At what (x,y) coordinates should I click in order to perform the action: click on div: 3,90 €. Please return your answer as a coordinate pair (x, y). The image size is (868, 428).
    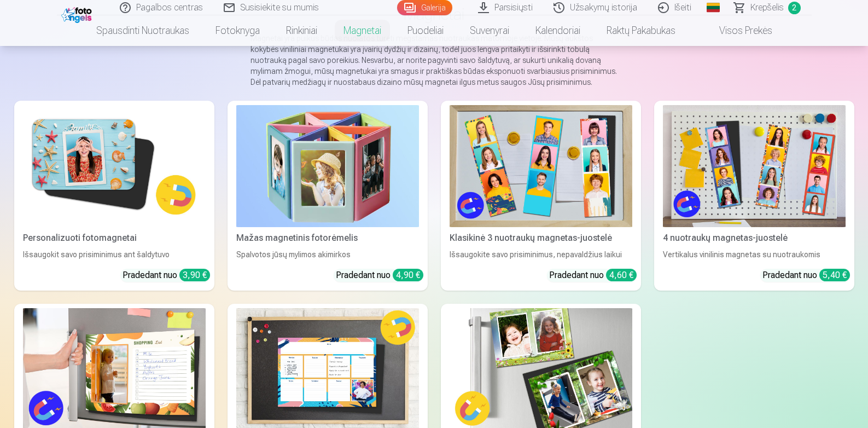
    Looking at the image, I should click on (195, 275).